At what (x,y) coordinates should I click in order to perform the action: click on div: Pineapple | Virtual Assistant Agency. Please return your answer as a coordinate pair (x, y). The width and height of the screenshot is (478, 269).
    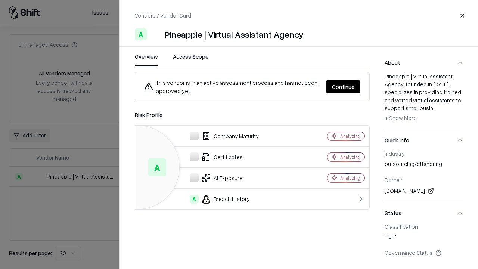
    Looking at the image, I should click on (234, 34).